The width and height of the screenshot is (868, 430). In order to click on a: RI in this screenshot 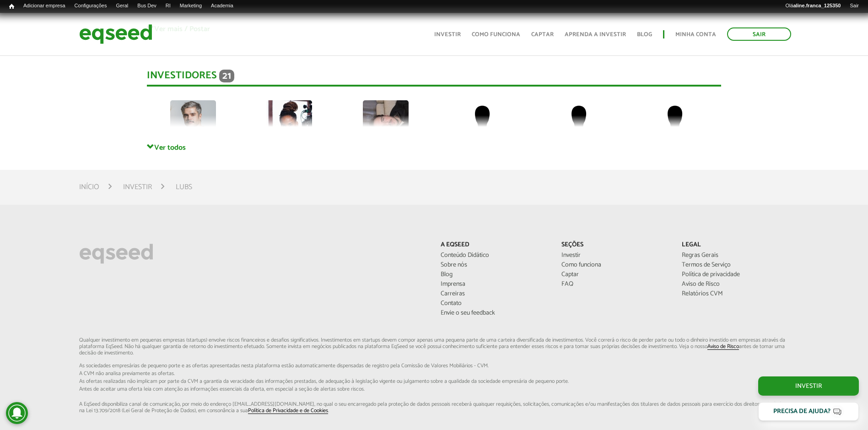, I will do `click(168, 6)`.